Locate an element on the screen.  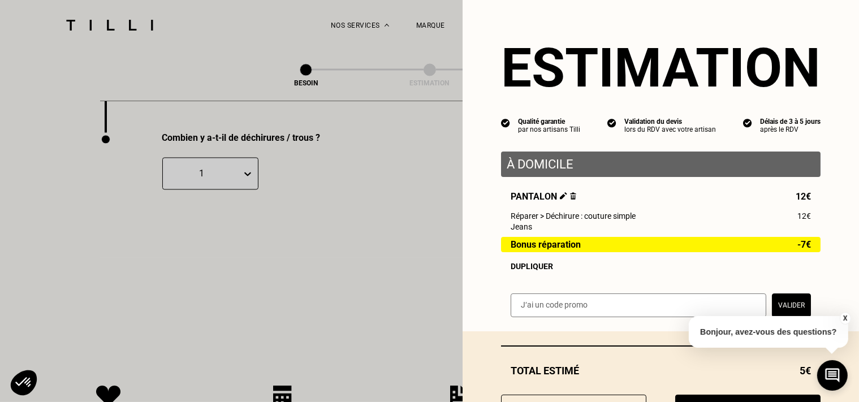
section: Estimation is located at coordinates (661, 68).